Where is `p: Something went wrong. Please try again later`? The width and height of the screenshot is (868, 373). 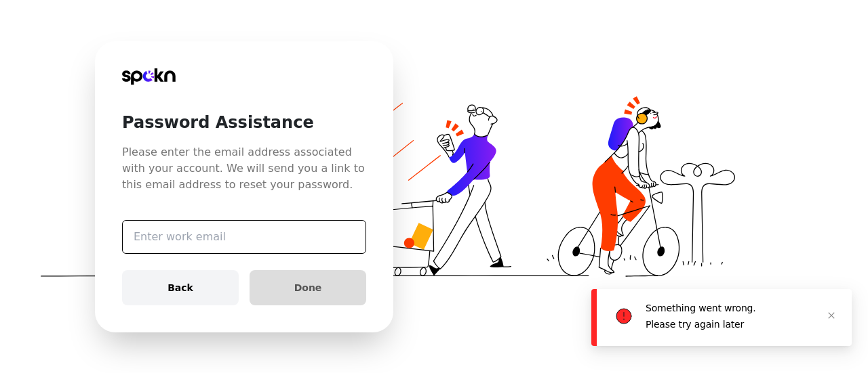 p: Something went wrong. Please try again later is located at coordinates (700, 316).